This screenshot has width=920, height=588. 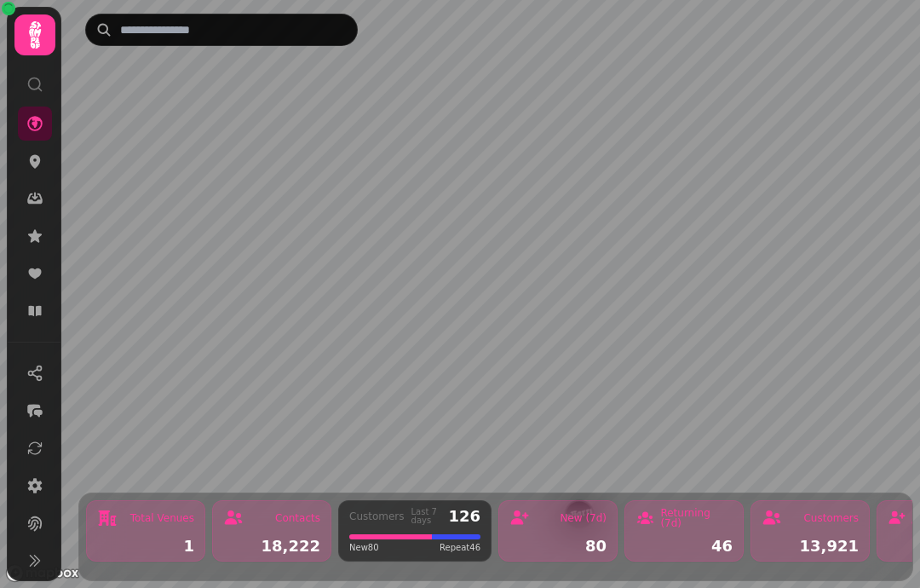 I want to click on div: Last 7 days, so click(x=427, y=516).